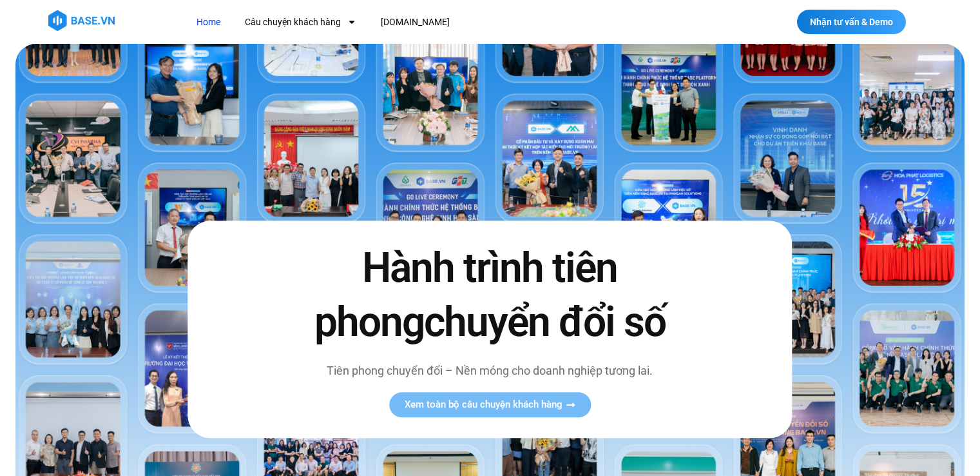 The image size is (980, 476). I want to click on nav: Menu, so click(436, 22).